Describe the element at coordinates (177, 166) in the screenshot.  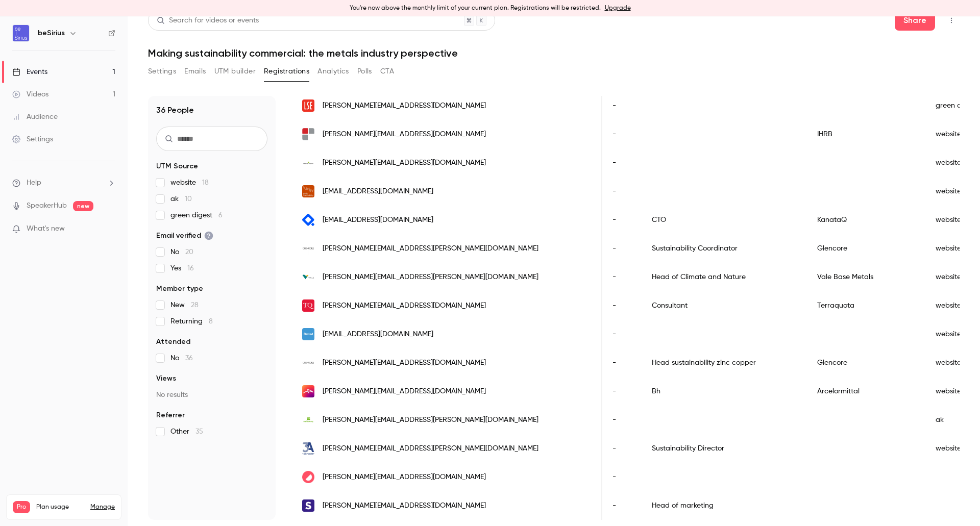
I see `span: UTM Source` at that location.